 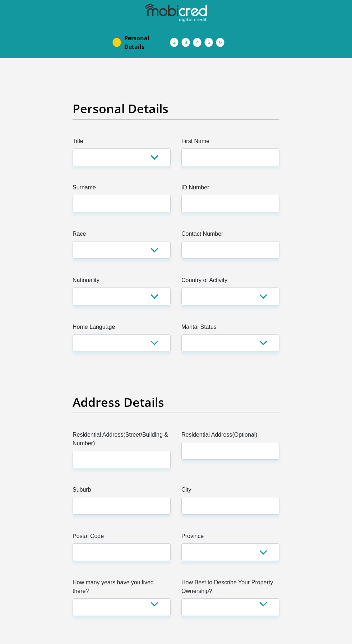 What do you see at coordinates (121, 552) in the screenshot?
I see `input: Postal Code` at bounding box center [121, 552].